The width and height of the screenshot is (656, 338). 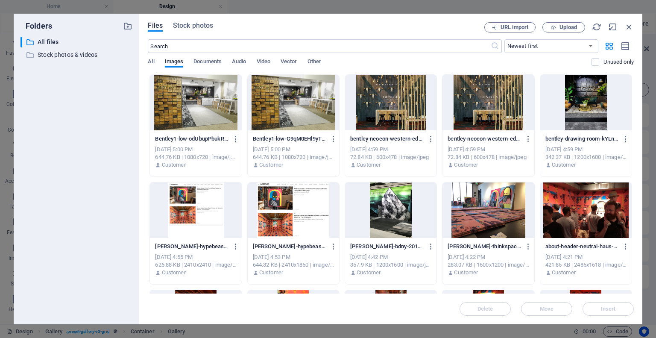 I want to click on div: 644.32 KB | 2410x1850 | image/jpeg, so click(x=293, y=265).